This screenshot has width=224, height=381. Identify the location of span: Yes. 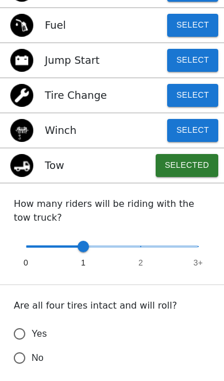
(39, 334).